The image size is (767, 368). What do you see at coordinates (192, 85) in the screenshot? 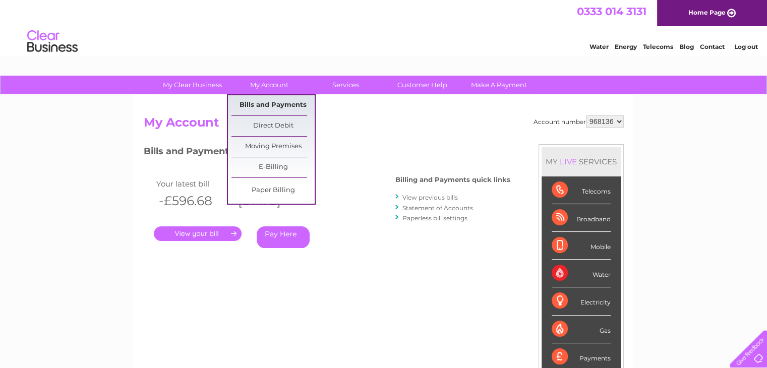
I see `a: My Clear Business` at bounding box center [192, 85].